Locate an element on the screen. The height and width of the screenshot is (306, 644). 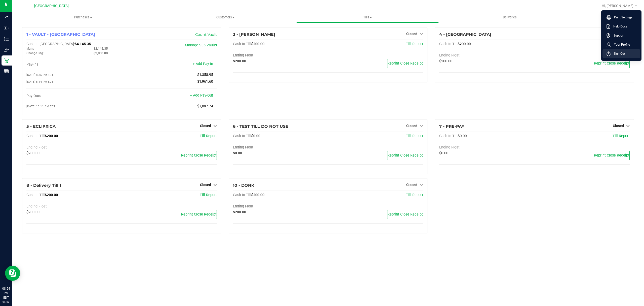
inline-svg: Outbound is located at coordinates (6, 50).